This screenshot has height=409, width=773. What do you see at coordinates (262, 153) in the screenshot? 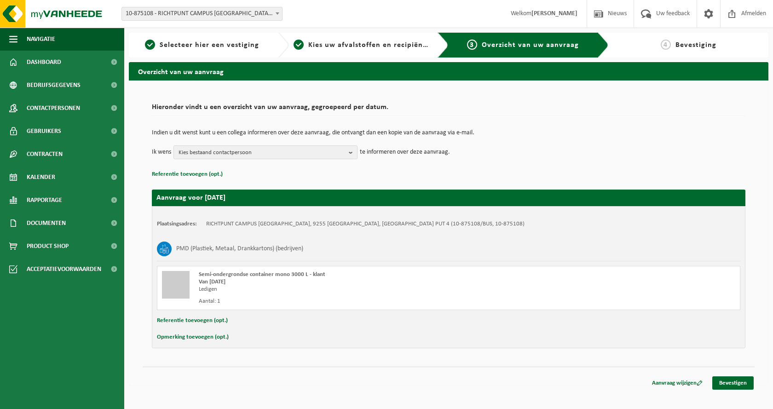
I see `span: Kies bestaand contactpersoon` at bounding box center [262, 153].